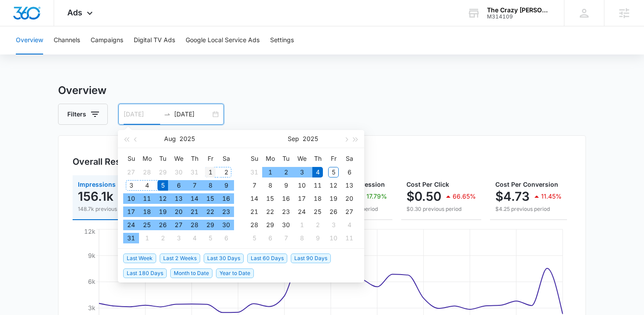  Describe the element at coordinates (210, 159) in the screenshot. I see `th: Fr` at that location.